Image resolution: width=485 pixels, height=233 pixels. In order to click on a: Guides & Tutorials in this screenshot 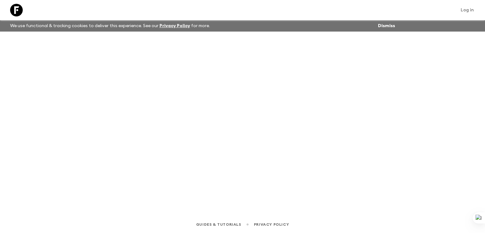, I will do `click(219, 225)`.